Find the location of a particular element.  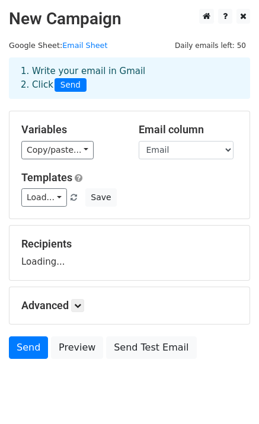

a: Templates is located at coordinates (47, 177).